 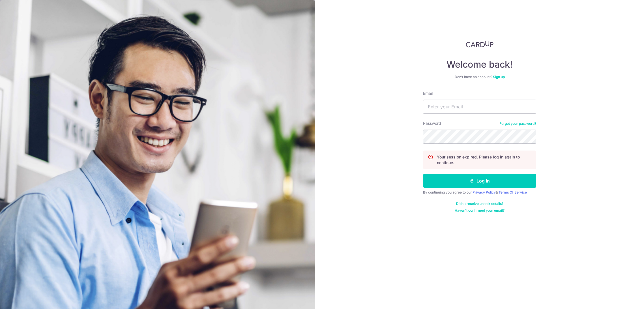 What do you see at coordinates (480, 77) in the screenshot?
I see `div: Don’t have an account?` at bounding box center [480, 77].